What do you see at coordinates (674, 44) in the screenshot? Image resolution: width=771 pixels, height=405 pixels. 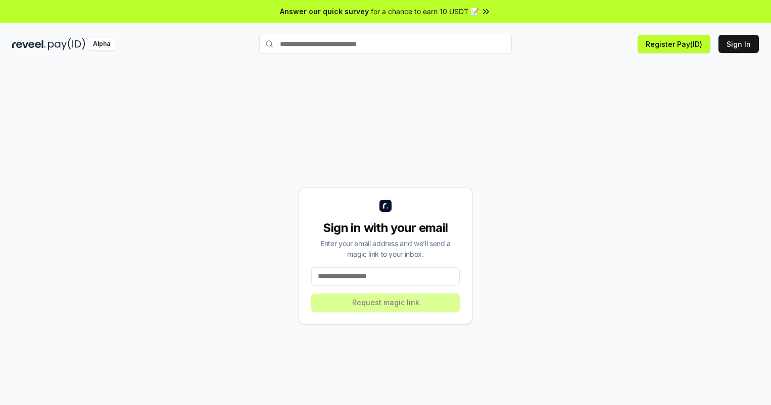 I see `button: Register Pay(ID)` at bounding box center [674, 44].